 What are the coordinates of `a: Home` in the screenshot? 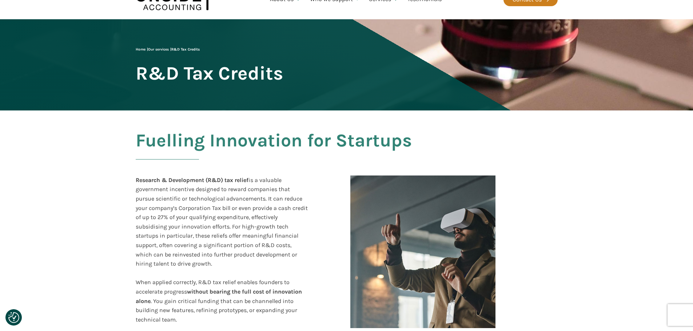 It's located at (140, 49).